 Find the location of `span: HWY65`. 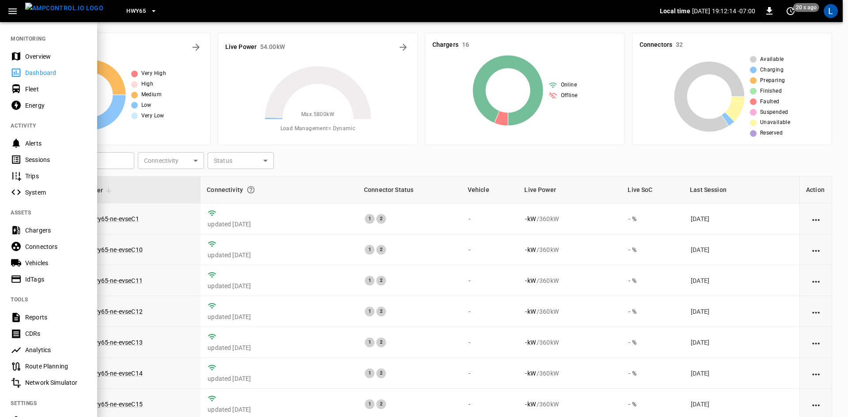

span: HWY65 is located at coordinates (136, 11).